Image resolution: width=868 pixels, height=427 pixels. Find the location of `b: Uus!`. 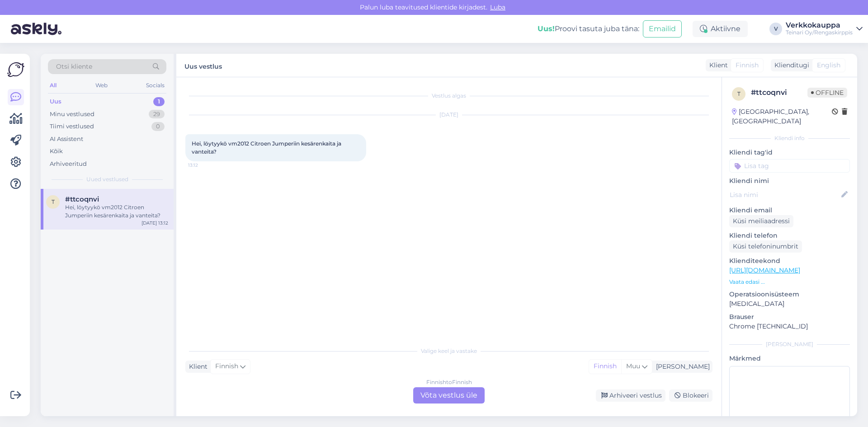

b: Uus! is located at coordinates (546, 28).